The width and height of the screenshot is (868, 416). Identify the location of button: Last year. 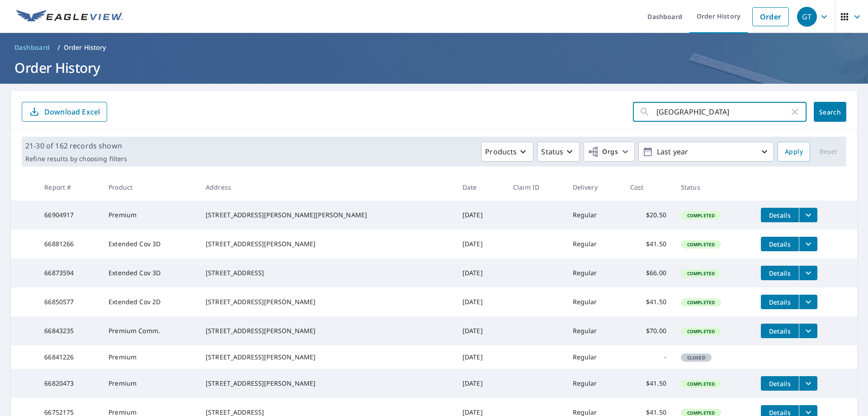
(706, 151).